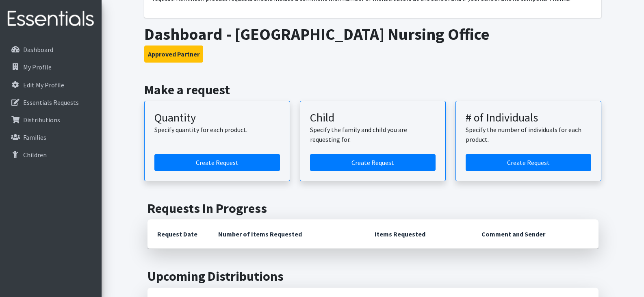  What do you see at coordinates (44, 85) in the screenshot?
I see `p: Edit My Profile` at bounding box center [44, 85].